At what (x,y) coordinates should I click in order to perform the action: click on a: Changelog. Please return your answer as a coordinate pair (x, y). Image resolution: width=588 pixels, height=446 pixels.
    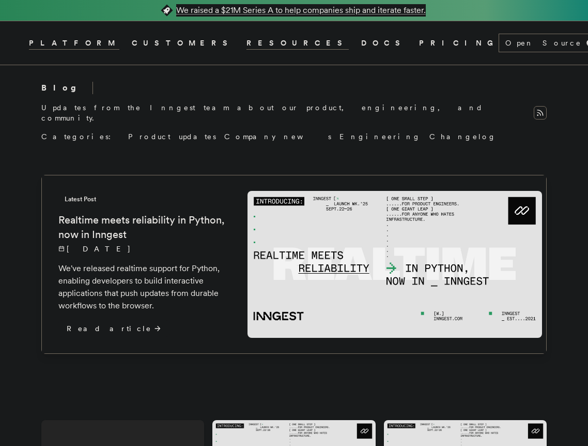
    Looking at the image, I should click on (463, 136).